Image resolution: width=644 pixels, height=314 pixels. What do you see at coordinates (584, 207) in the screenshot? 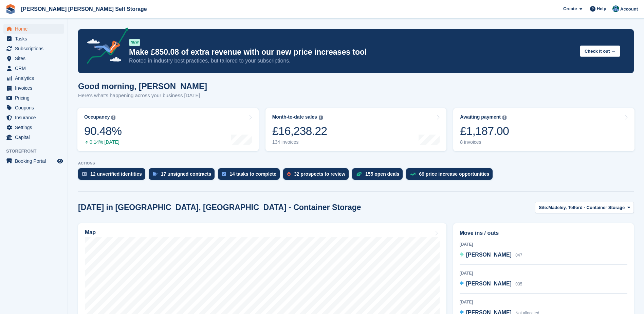
I see `button: Site: Madeley, Telford - Container Storage` at bounding box center [584, 207].